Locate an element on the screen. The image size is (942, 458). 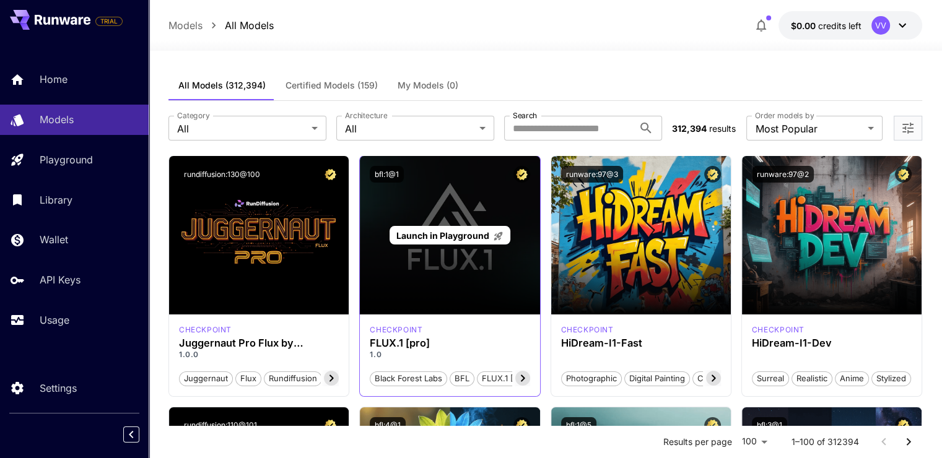
span: Cinematic is located at coordinates (716, 379).